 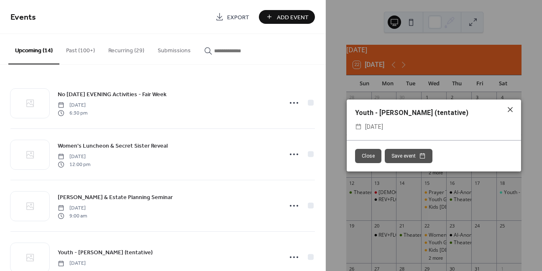 What do you see at coordinates (74, 164) in the screenshot?
I see `span: 12:00 pm` at bounding box center [74, 164].